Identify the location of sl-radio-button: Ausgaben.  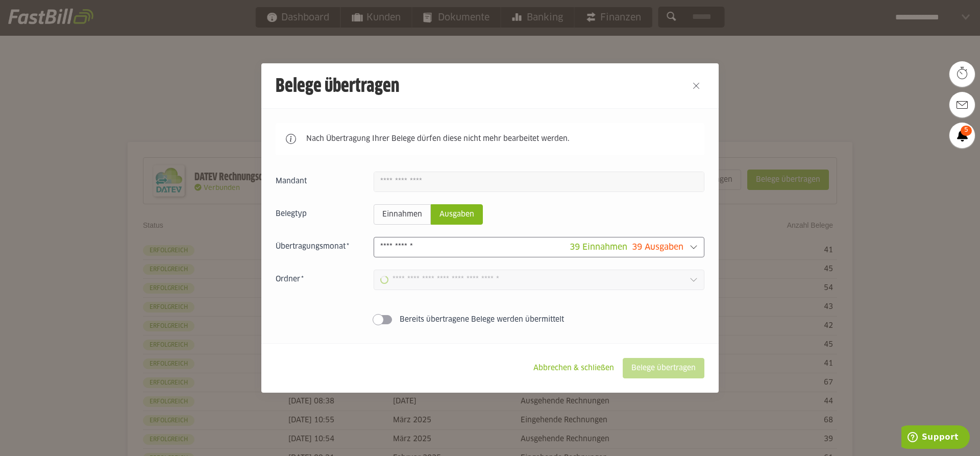
(457, 214).